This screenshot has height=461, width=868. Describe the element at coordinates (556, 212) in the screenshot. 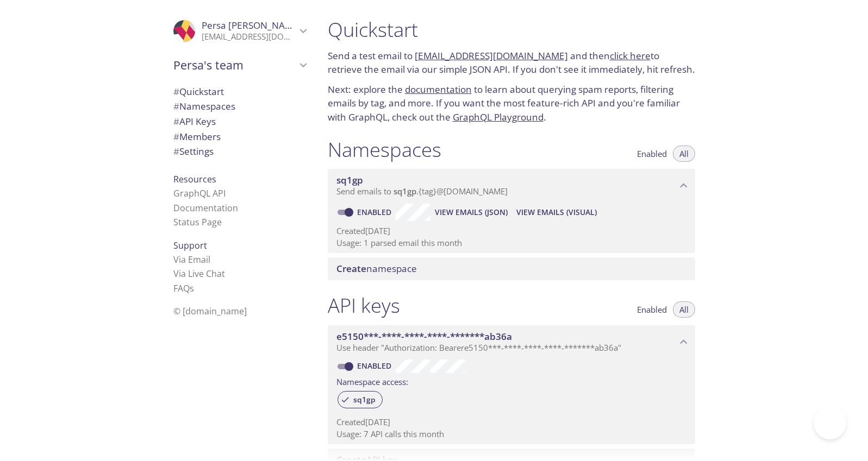

I see `span: View Emails (Visual)` at that location.